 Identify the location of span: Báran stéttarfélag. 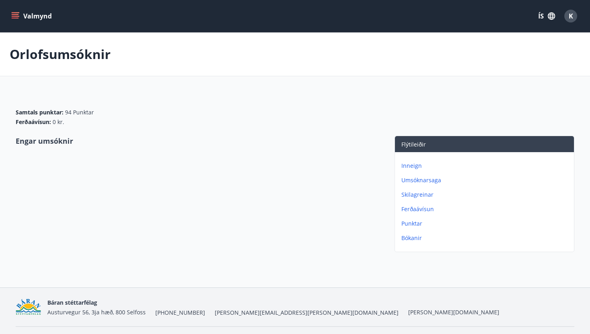
(72, 302).